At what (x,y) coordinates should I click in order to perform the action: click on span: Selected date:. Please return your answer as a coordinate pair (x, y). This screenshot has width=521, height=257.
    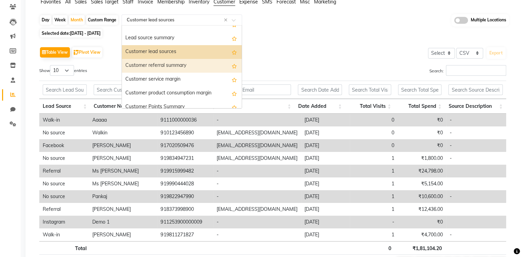
    Looking at the image, I should click on (71, 33).